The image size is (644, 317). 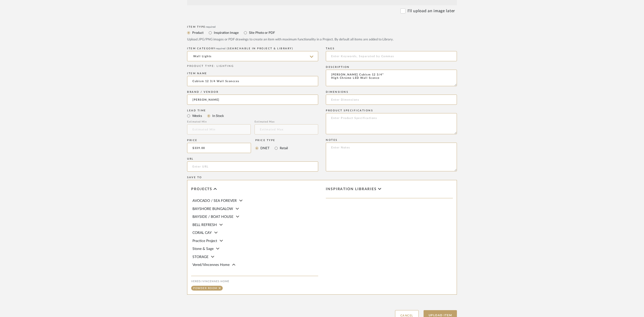 What do you see at coordinates (322, 40) in the screenshot?
I see `div: Upload JPG/PNG images or PDF drawings to create an item with maximum functionality in a Project. ...` at bounding box center [322, 40].